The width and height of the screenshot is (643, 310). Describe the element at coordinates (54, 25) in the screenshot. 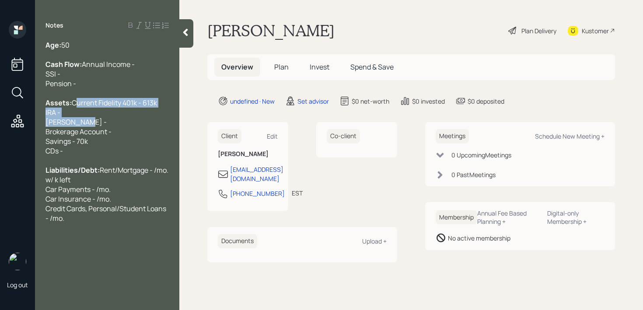

I see `label: Notes` at that location.